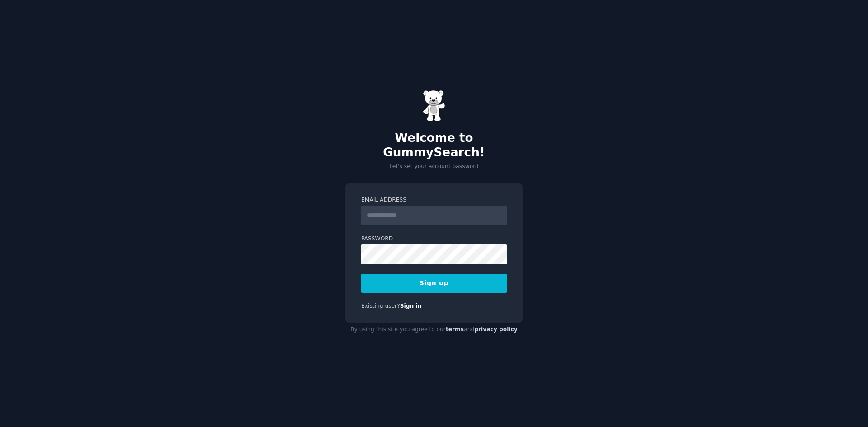 The height and width of the screenshot is (427, 868). I want to click on p: Let's set your account password, so click(434, 167).